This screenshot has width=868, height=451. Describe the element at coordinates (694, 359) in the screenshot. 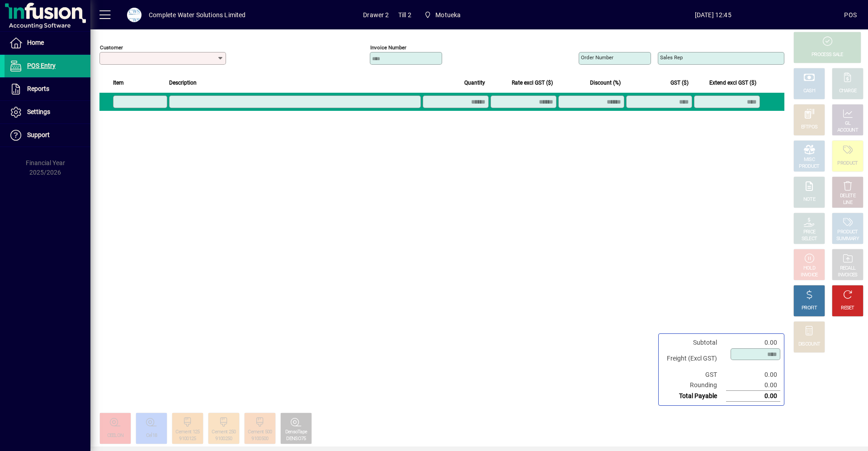

I see `td: Freight (Excl GST)` at that location.